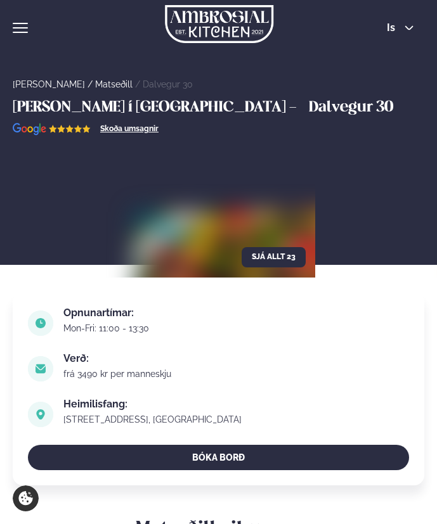 This screenshot has width=437, height=524. Describe the element at coordinates (167, 84) in the screenshot. I see `a: Dalvegur 30` at that location.